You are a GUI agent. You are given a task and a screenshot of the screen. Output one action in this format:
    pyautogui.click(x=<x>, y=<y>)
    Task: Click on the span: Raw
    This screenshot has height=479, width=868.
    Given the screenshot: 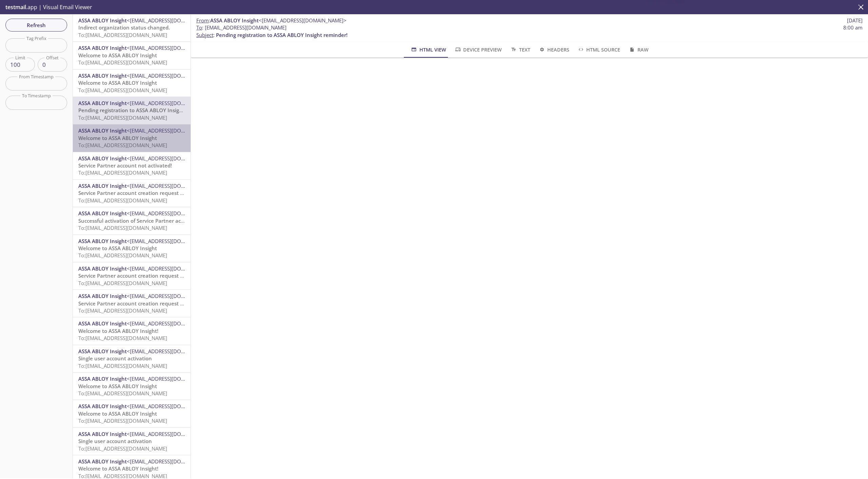 What is the action you would take?
    pyautogui.click(x=638, y=50)
    